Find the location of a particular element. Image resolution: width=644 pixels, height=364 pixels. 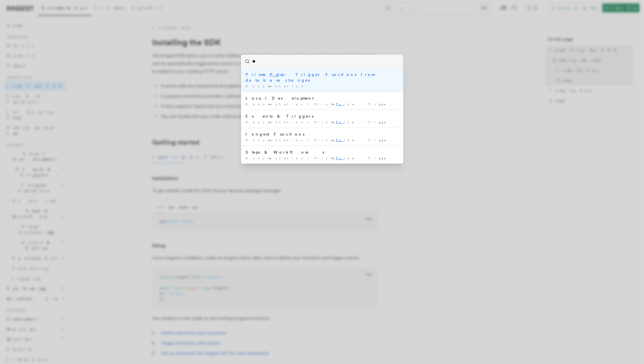

div: Inngest Functions is located at coordinates (322, 134).